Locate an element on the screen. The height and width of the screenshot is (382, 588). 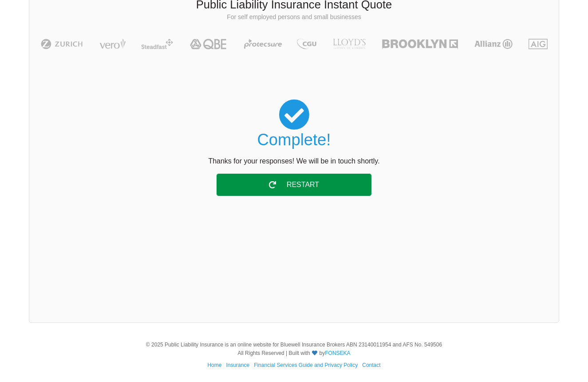
img: CGU | Public Liability Insurance is located at coordinates (307, 44).